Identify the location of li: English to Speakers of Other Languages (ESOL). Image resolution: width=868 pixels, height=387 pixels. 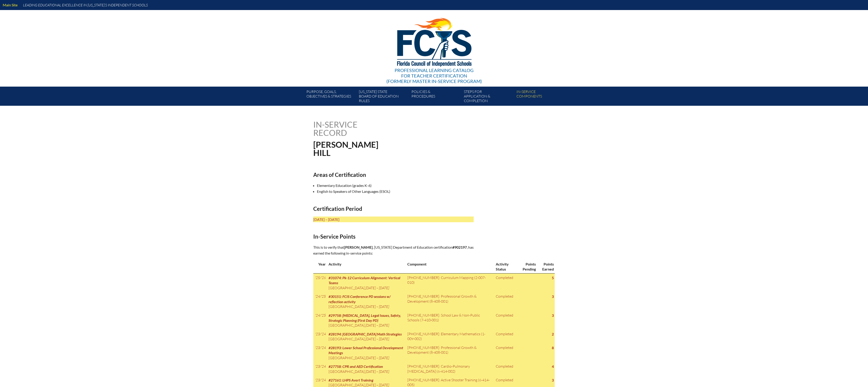
(397, 192).